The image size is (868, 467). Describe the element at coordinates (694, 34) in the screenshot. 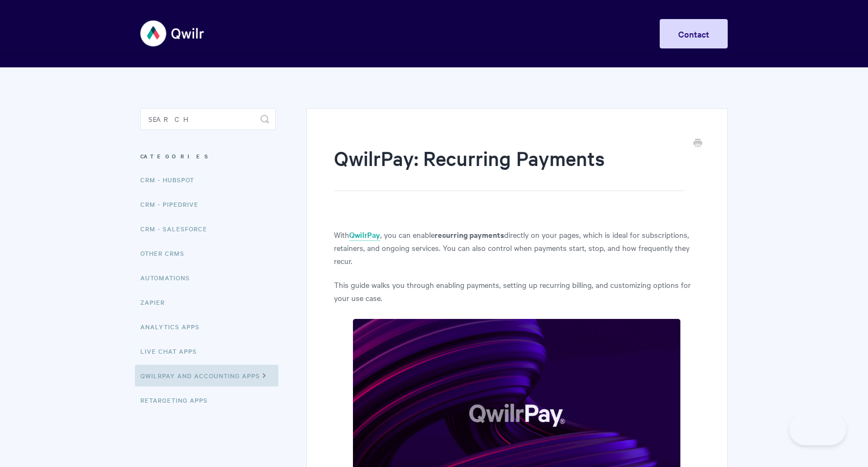

I see `a: Contact` at that location.